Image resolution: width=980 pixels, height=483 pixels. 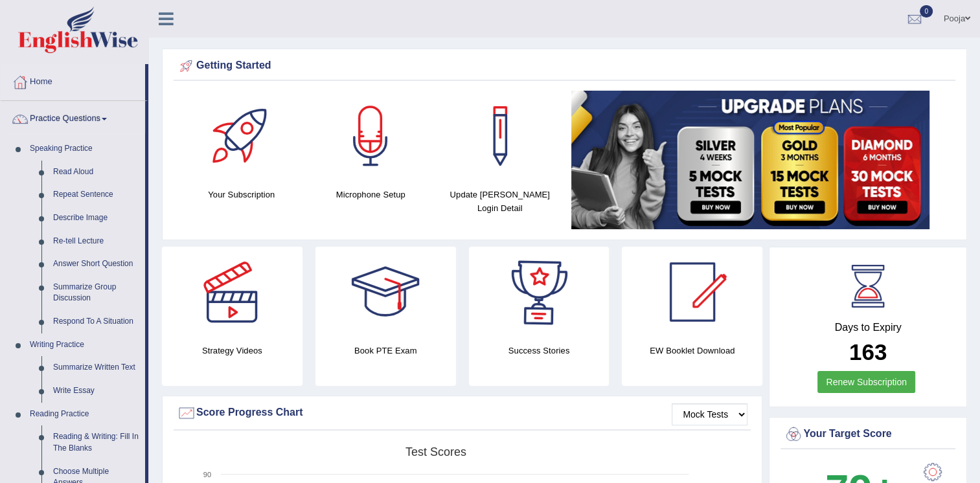 What do you see at coordinates (96, 219) in the screenshot?
I see `a: Describe Image` at bounding box center [96, 219].